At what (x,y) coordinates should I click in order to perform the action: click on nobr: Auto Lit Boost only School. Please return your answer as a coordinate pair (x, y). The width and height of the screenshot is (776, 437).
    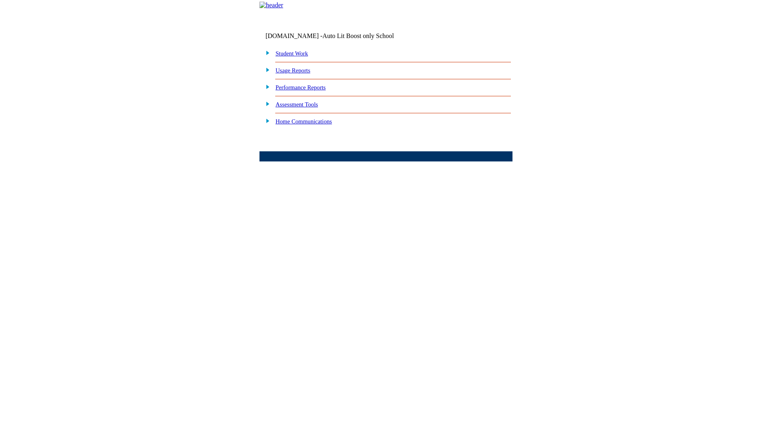
    Looking at the image, I should click on (358, 36).